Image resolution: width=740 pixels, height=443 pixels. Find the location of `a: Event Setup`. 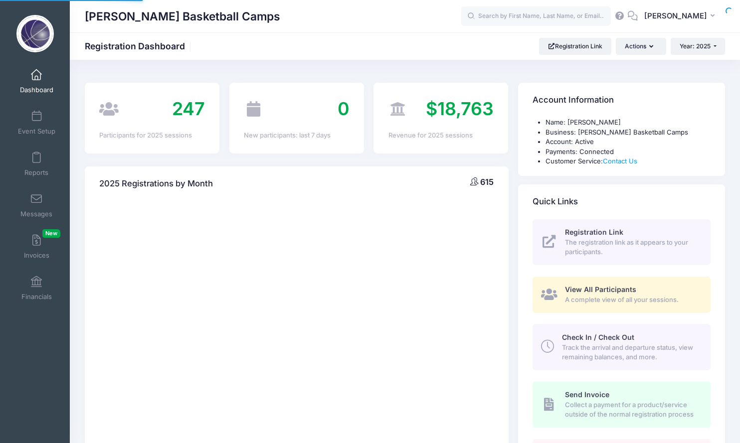

a: Event Setup is located at coordinates (36, 123).